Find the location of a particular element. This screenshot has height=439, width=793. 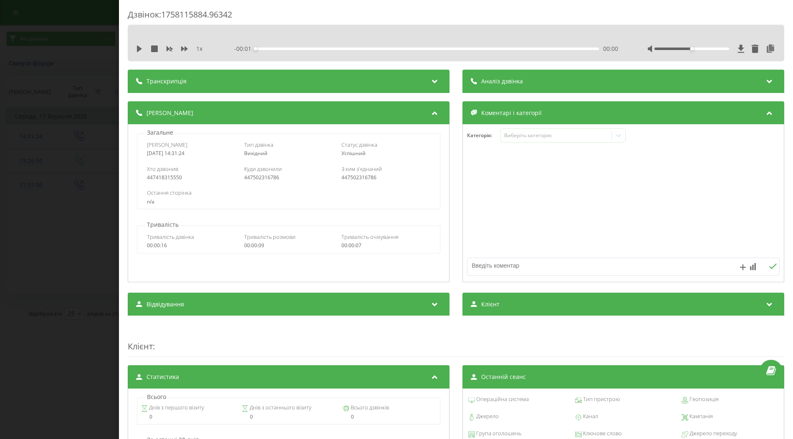

span: Операційна система is located at coordinates (502, 400).